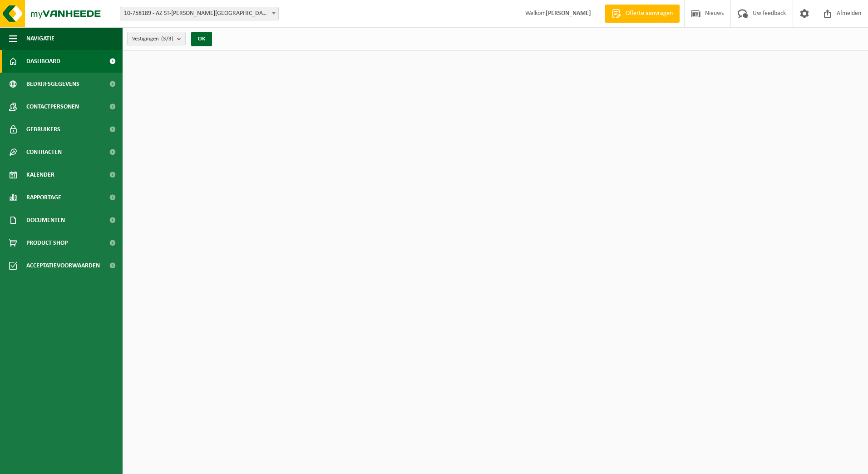 This screenshot has height=474, width=868. Describe the element at coordinates (40, 38) in the screenshot. I see `span: Navigatie` at that location.